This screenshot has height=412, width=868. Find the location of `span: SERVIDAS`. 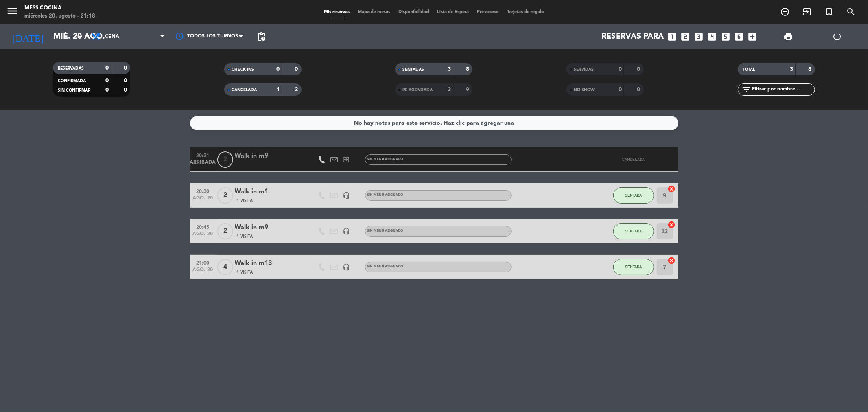

span: SERVIDAS is located at coordinates (583, 70).